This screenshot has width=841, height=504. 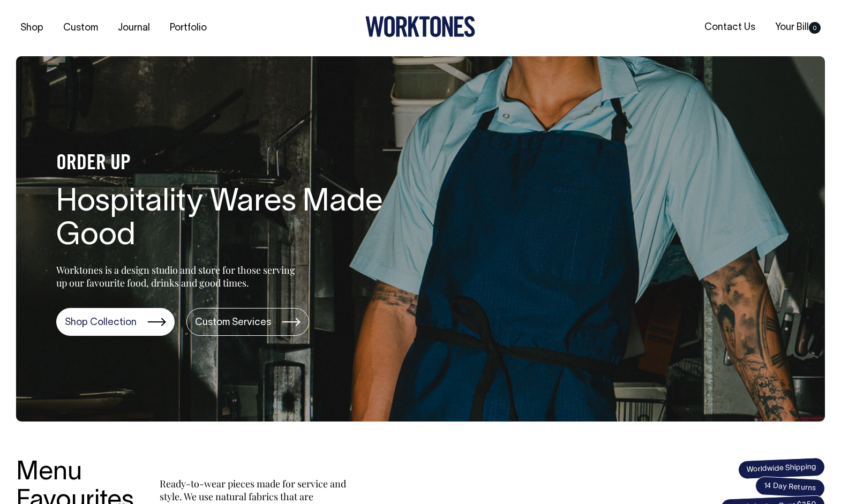 I want to click on span: 0, so click(x=815, y=28).